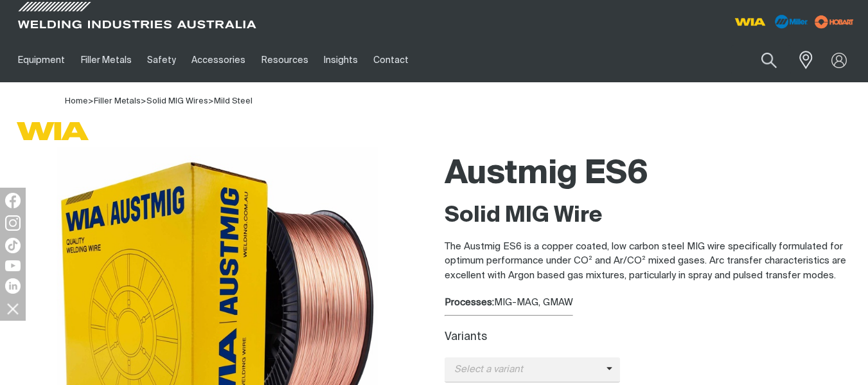  I want to click on div: MIG-MAG, GMAW, so click(652, 303).